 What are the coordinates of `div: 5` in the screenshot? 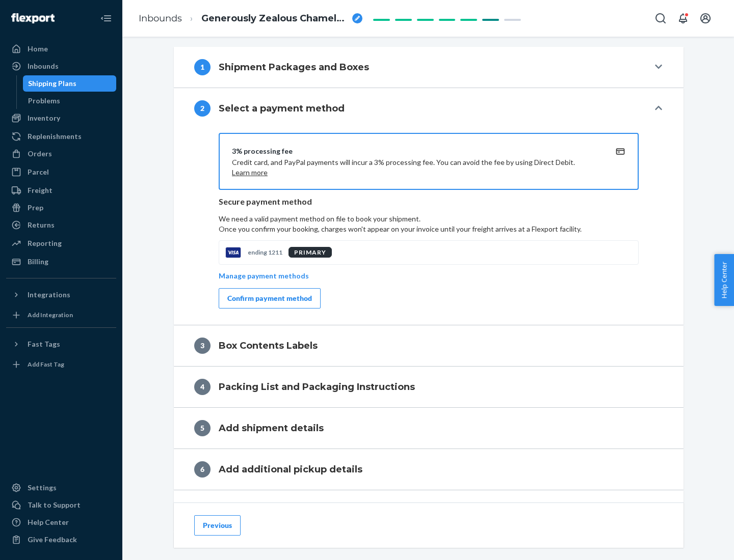 It's located at (202, 428).